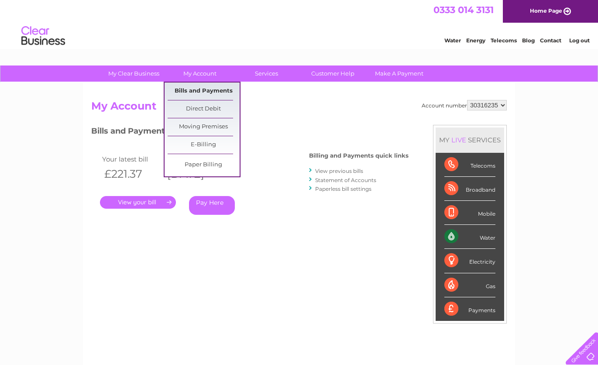 The width and height of the screenshot is (598, 365). Describe the element at coordinates (134, 73) in the screenshot. I see `a: My Clear Business` at that location.